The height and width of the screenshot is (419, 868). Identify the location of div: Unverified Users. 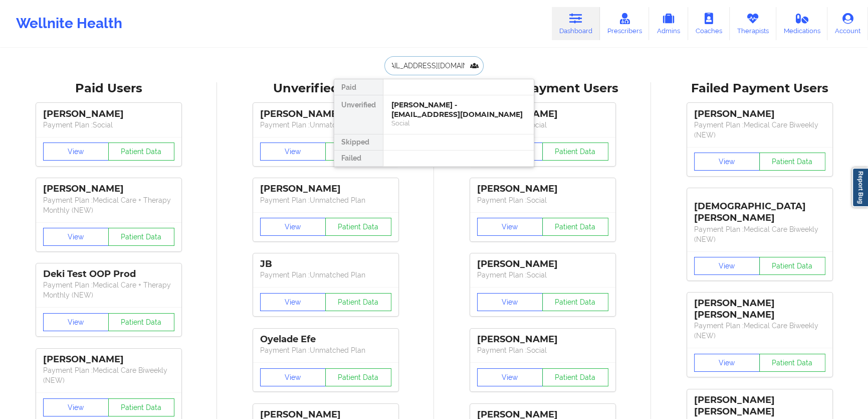
(325, 88).